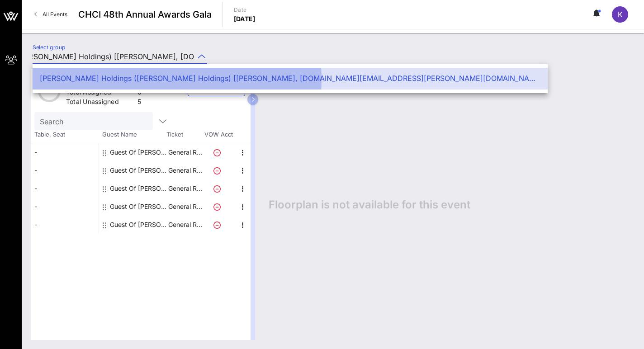 Image resolution: width=644 pixels, height=349 pixels. I want to click on span: Floorplan is not available for this event, so click(370, 205).